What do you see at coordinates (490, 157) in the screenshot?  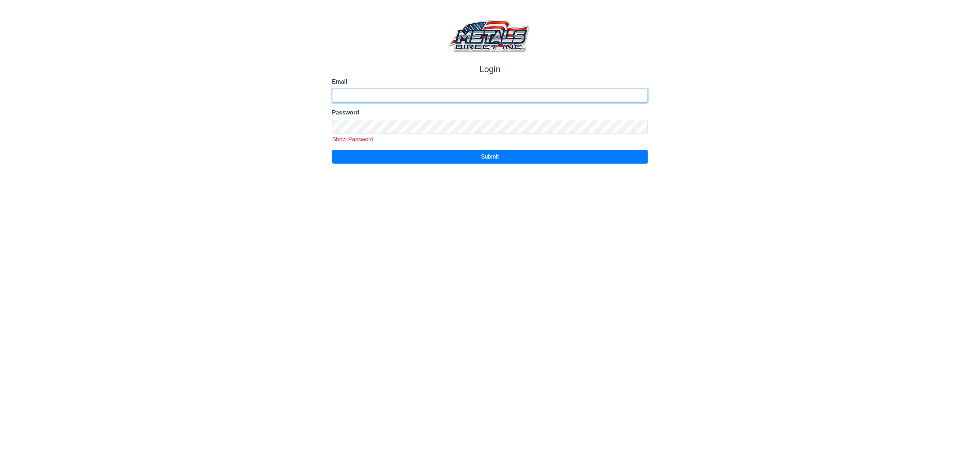 I see `span: Submit` at bounding box center [490, 157].